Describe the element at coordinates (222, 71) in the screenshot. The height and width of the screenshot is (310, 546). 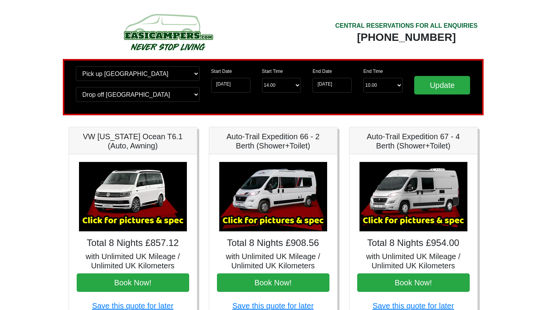
I see `label: Start Date` at that location.